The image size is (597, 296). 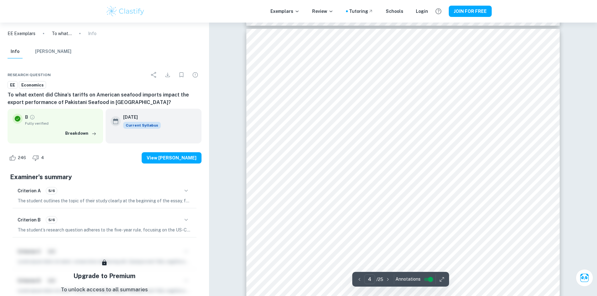 I want to click on span: Economics, so click(x=32, y=85).